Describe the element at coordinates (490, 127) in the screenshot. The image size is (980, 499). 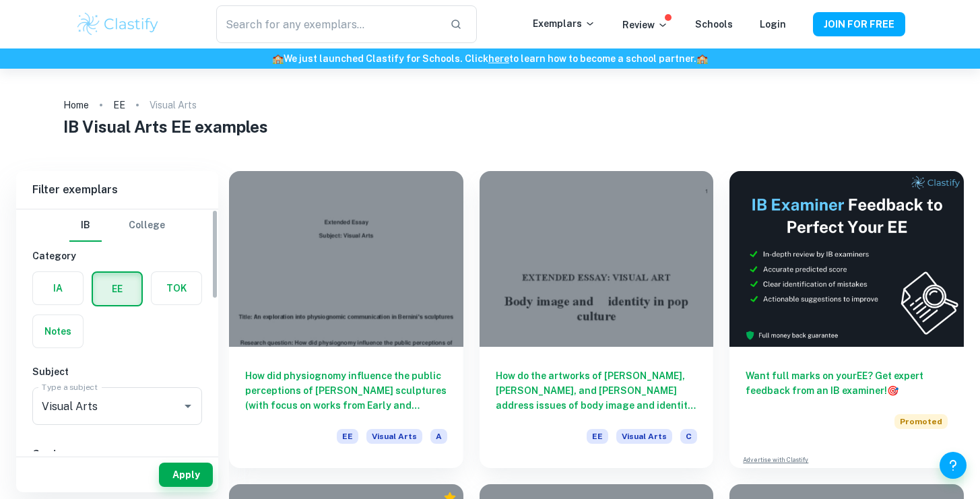
I see `h1: IB Visual Arts EE examples` at that location.